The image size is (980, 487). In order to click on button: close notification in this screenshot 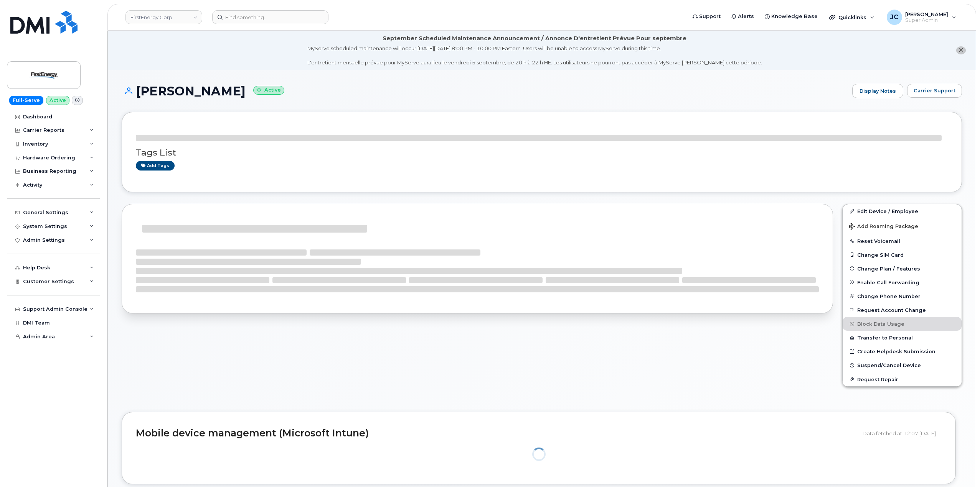, I will do `click(961, 50)`.